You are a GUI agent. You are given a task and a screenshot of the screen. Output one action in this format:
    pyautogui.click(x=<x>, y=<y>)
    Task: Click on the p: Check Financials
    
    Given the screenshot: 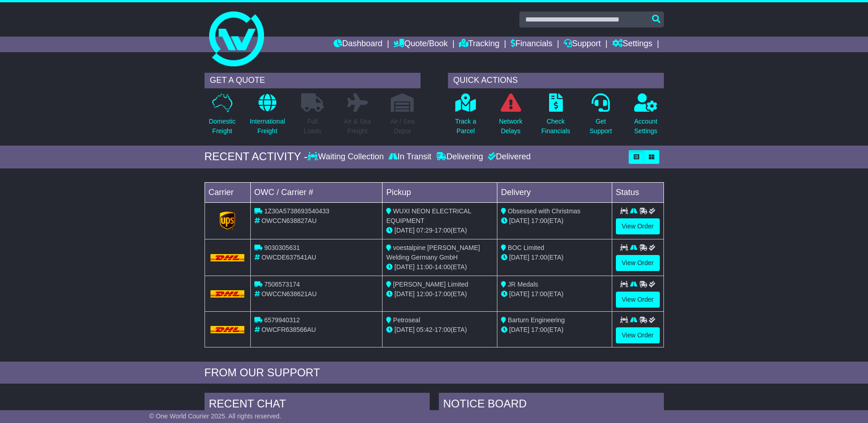 What is the action you would take?
    pyautogui.click(x=555, y=126)
    